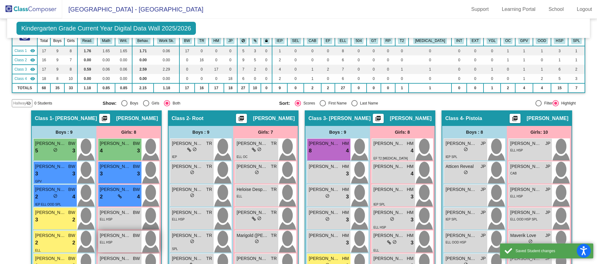  What do you see at coordinates (542, 88) in the screenshot?
I see `td: 4` at bounding box center [542, 88].